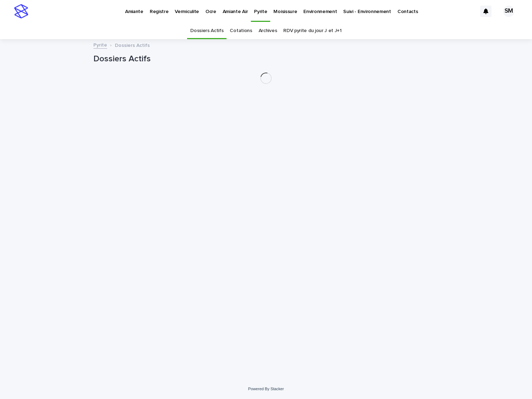 Image resolution: width=532 pixels, height=399 pixels. I want to click on h1: Dossiers Actifs, so click(266, 59).